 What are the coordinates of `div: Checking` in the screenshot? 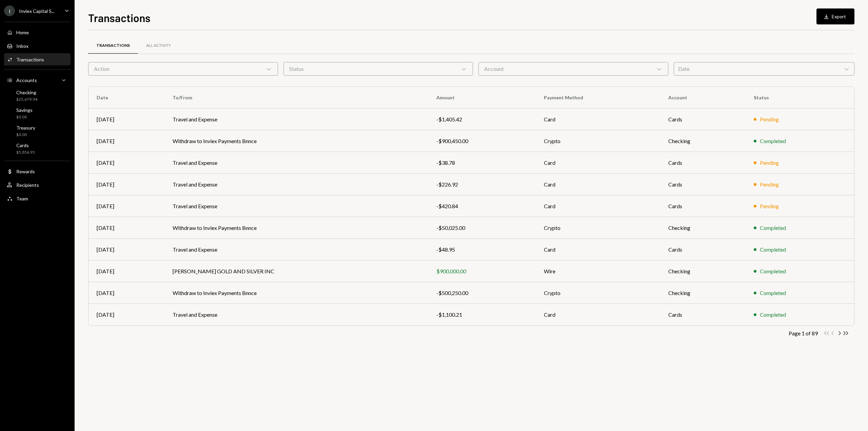 It's located at (27, 92).